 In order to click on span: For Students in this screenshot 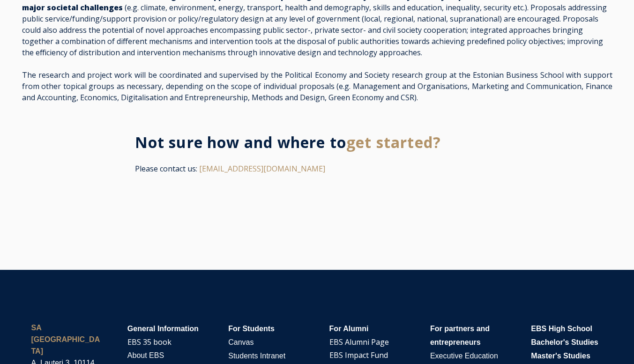, I will do `click(251, 328)`.